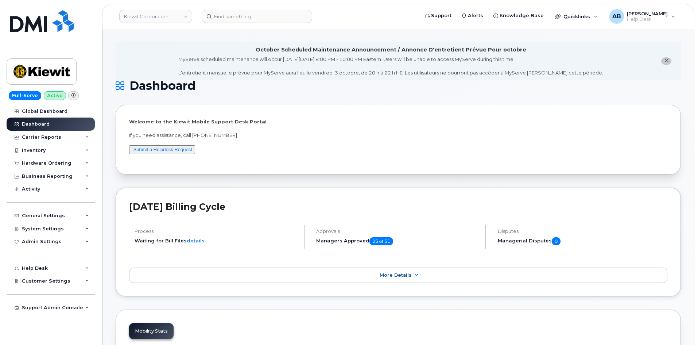 The image size is (698, 345). What do you see at coordinates (398, 241) in the screenshot?
I see `h5: Managers Approved` at bounding box center [398, 241].